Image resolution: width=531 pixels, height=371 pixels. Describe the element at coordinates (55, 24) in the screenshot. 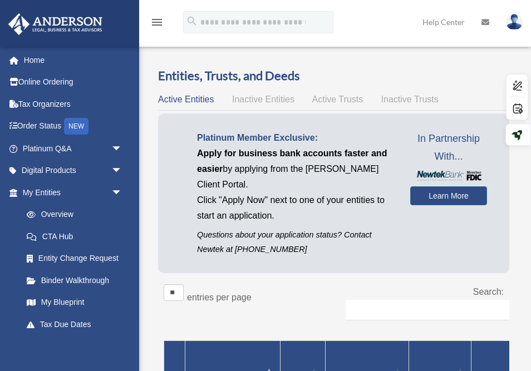

I see `img: Anderson Advisors Platinum Portal` at that location.